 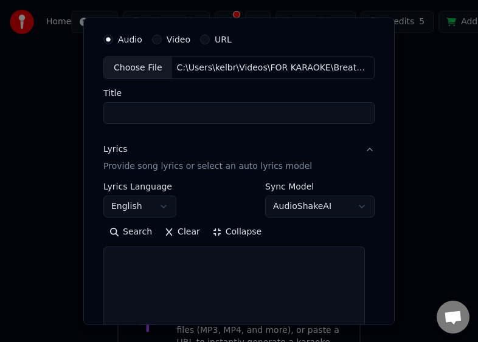 What do you see at coordinates (239, 158) in the screenshot?
I see `button: LyricsProvide song lyrics or select an auto lyrics model` at bounding box center [239, 158].